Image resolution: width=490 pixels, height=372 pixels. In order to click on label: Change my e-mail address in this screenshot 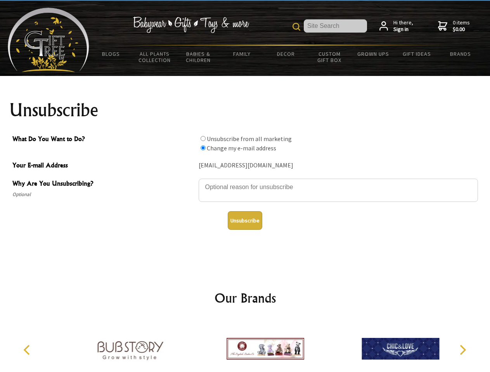, I will do `click(241, 148)`.